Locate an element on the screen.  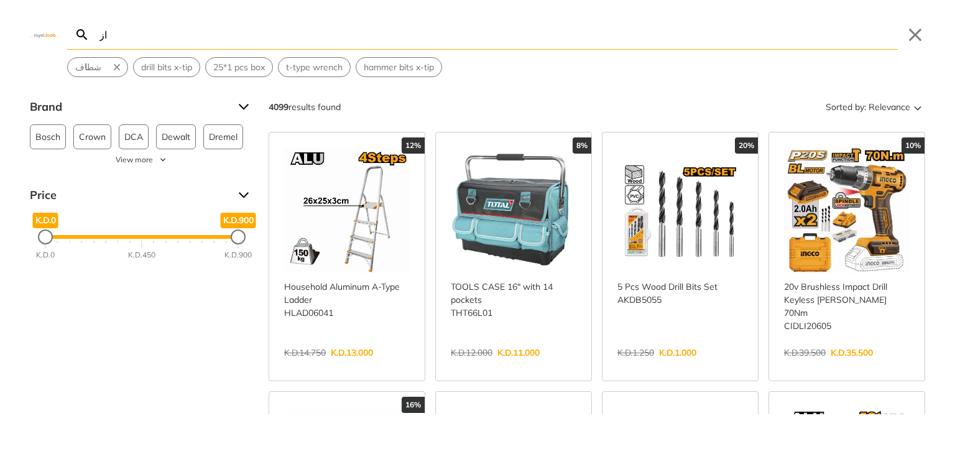
div: results found is located at coordinates (305, 107).